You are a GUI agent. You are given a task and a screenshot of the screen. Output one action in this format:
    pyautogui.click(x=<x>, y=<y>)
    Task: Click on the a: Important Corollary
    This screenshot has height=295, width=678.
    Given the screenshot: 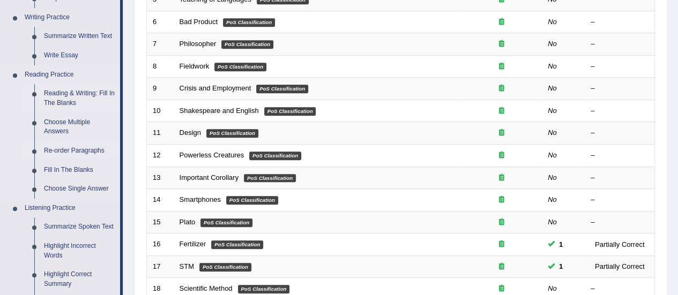 What is the action you would take?
    pyautogui.click(x=209, y=177)
    